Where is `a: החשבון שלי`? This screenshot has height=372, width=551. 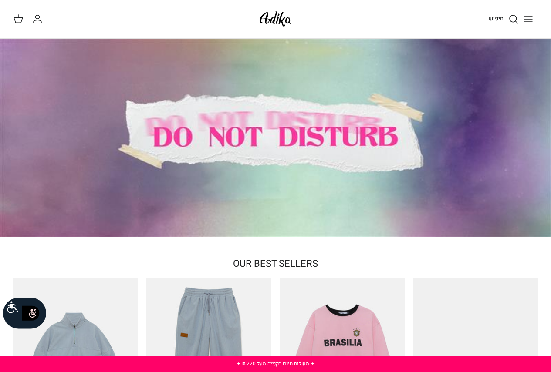 a: החשבון שלי is located at coordinates (39, 19).